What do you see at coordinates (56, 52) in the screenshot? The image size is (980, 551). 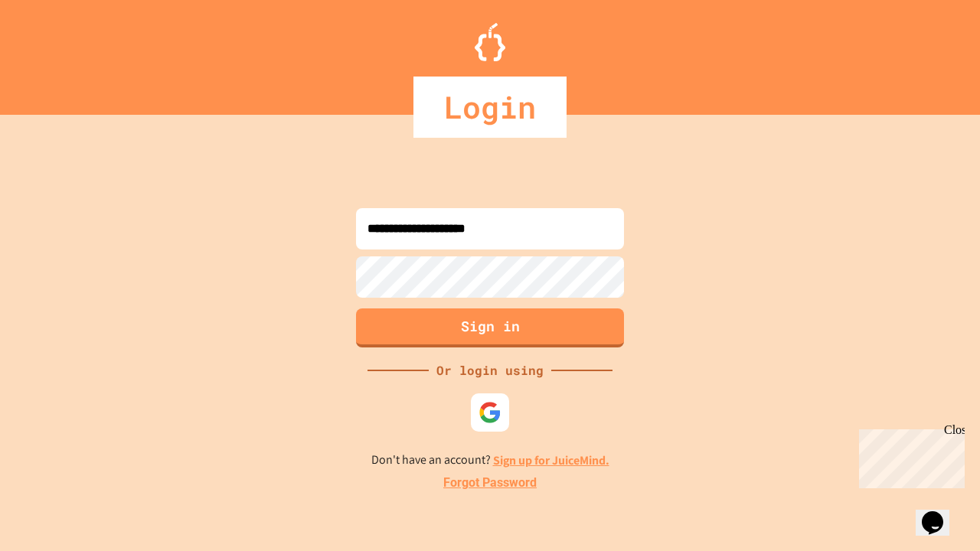 I see `div: Chat with us now!Close` at bounding box center [56, 52].